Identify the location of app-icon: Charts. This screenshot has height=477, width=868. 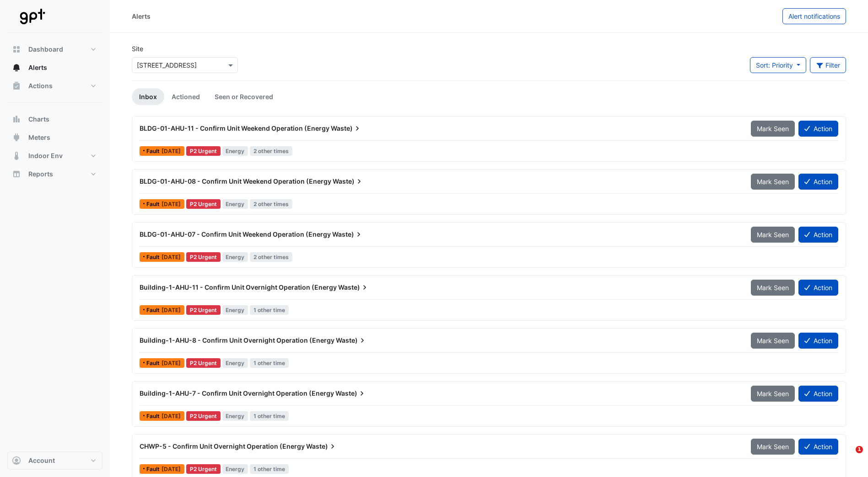
(17, 119).